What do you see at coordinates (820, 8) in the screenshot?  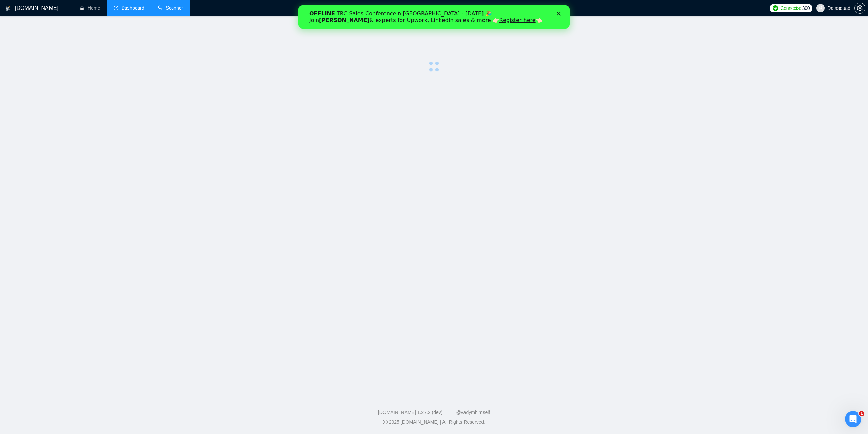 I see `span: user` at bounding box center [820, 8].